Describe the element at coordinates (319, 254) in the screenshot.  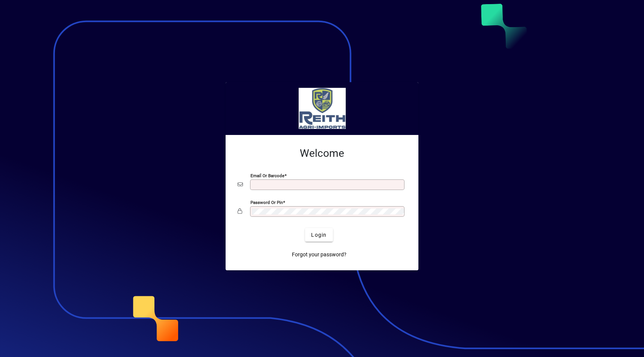
I see `span: Forgot your password?` at that location.